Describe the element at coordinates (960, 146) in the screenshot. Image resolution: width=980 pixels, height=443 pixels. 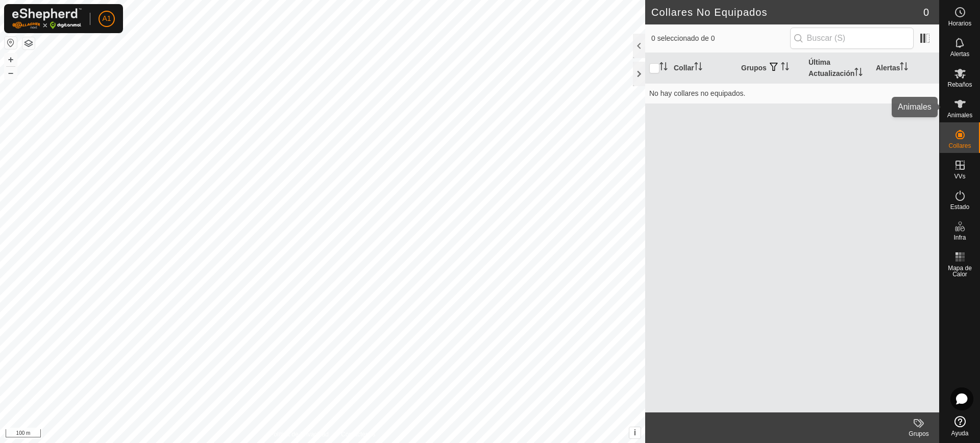
I see `span: Collares` at that location.